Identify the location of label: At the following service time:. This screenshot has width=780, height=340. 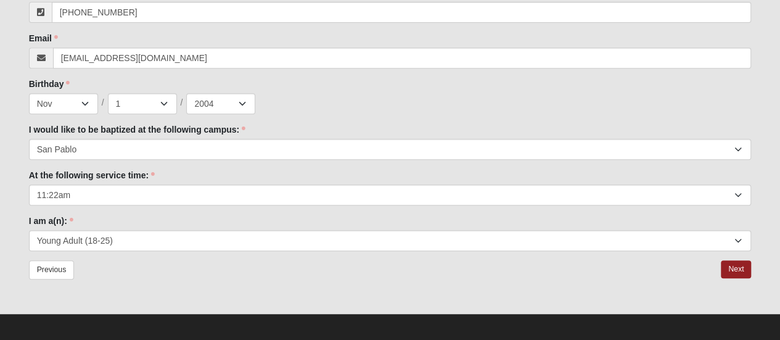
(92, 175).